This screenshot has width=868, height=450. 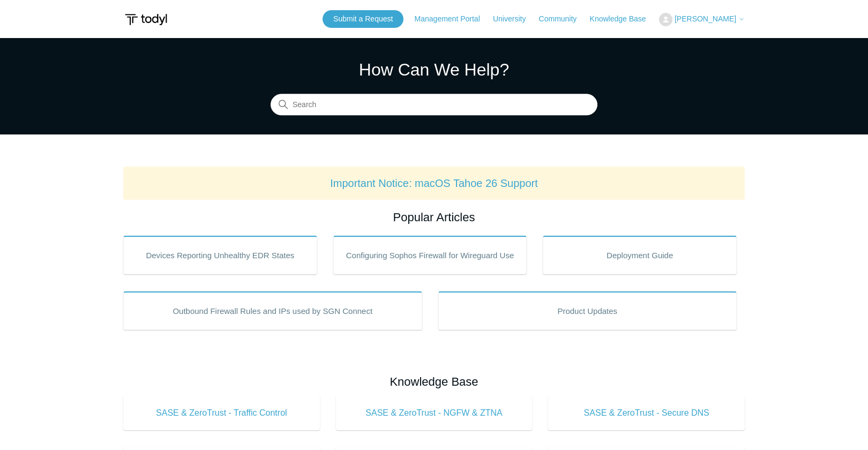 What do you see at coordinates (623, 19) in the screenshot?
I see `a: Knowledge Base` at bounding box center [623, 19].